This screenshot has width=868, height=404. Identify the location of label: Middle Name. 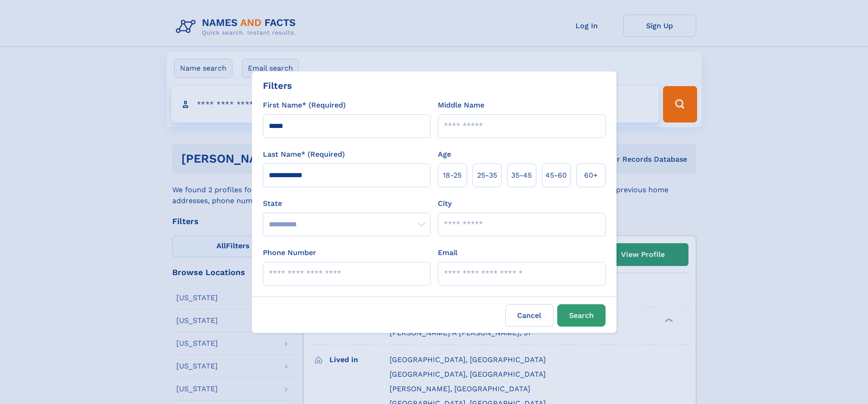
(461, 105).